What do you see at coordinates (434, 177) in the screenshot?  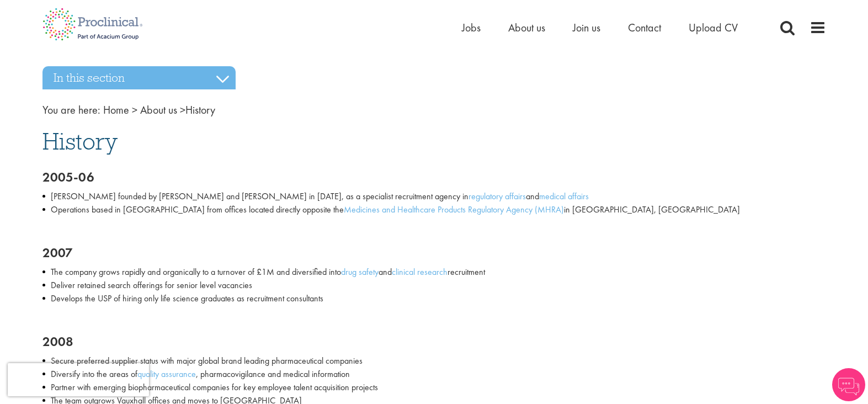 I see `h2: 2005-06` at bounding box center [434, 177].